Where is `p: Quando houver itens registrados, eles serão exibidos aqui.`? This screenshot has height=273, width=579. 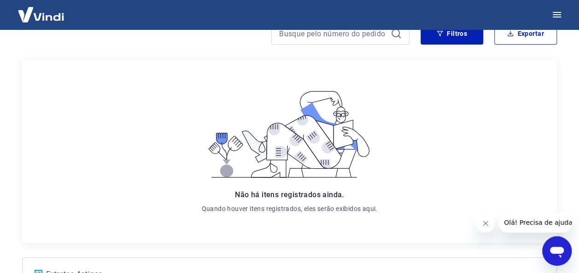 p: Quando houver itens registrados, eles serão exibidos aqui. is located at coordinates (289, 209).